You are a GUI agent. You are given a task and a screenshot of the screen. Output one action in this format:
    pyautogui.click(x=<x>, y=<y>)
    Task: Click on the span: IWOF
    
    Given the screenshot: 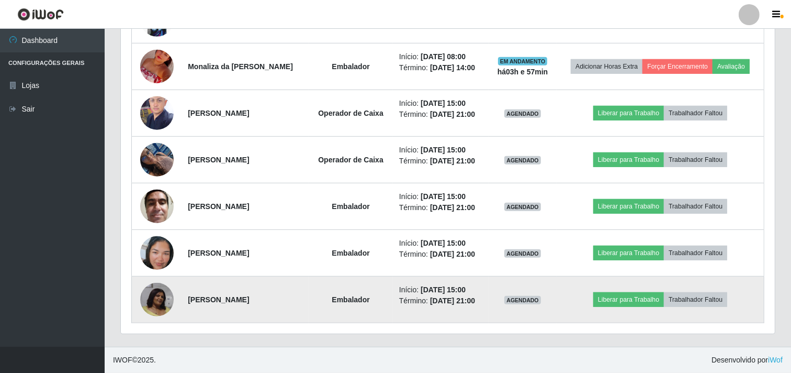 What is the action you would take?
    pyautogui.click(x=122, y=360)
    